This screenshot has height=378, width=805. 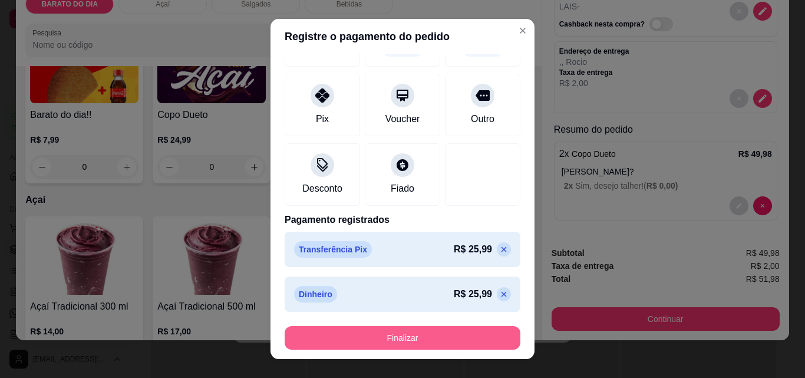 What do you see at coordinates (402, 119) in the screenshot?
I see `div: Voucher` at bounding box center [402, 119].